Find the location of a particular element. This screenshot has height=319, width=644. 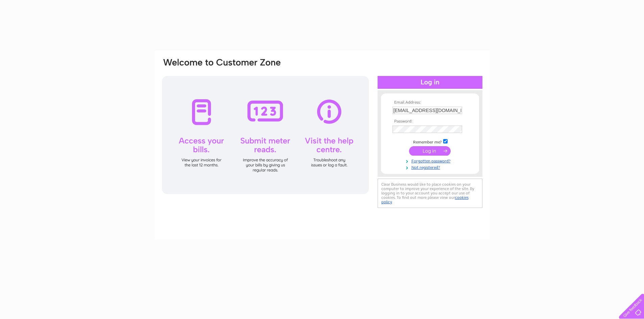

a: cookies policy is located at coordinates (425, 200).